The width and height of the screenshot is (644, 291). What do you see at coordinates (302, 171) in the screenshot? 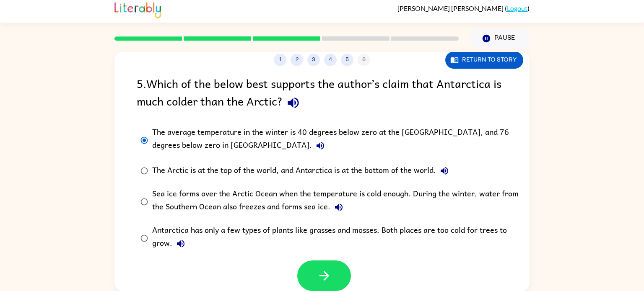
I see `div: The Arctic is at the top of the world, and Antarctica is at the bottom of the world.` at bounding box center [302, 171].